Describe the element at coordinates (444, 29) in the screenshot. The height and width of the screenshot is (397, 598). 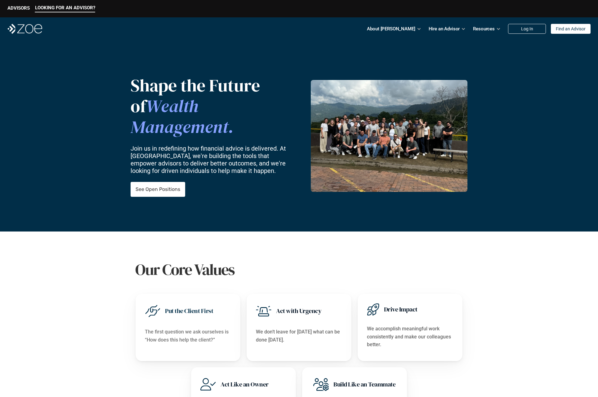
I see `p: Hire an Advisor` at that location.